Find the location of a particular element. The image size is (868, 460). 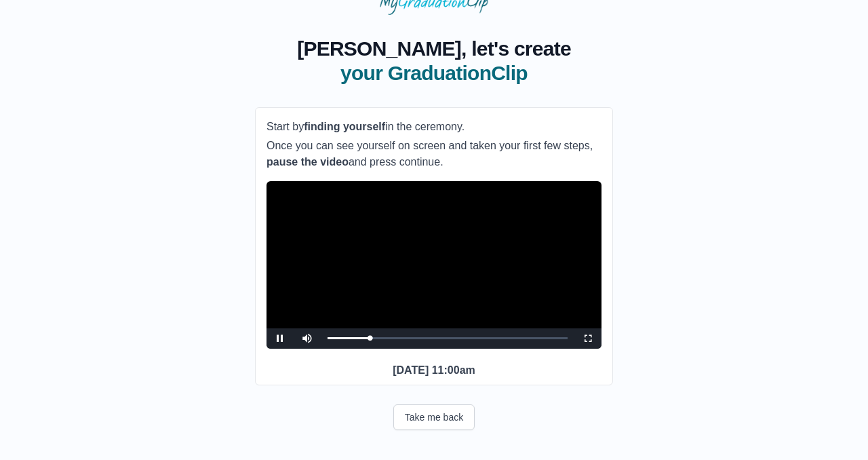

button: Fullscreen is located at coordinates (588, 339).